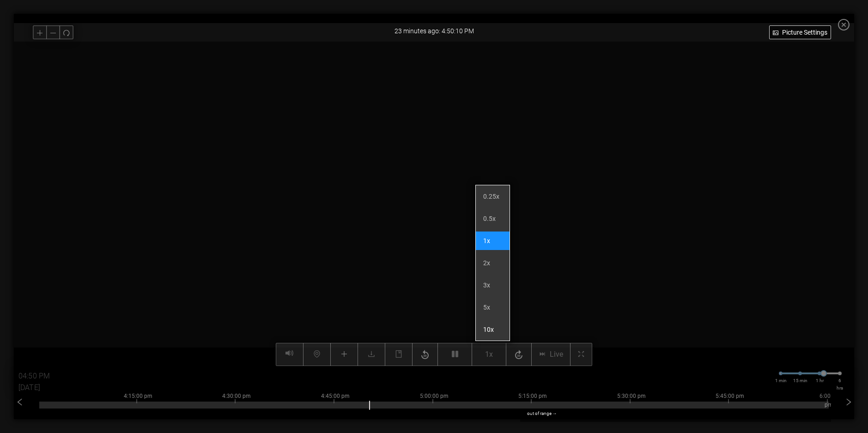 This screenshot has height=433, width=868. What do you see at coordinates (841, 384) in the screenshot?
I see `span: 6 hrs` at bounding box center [841, 384].